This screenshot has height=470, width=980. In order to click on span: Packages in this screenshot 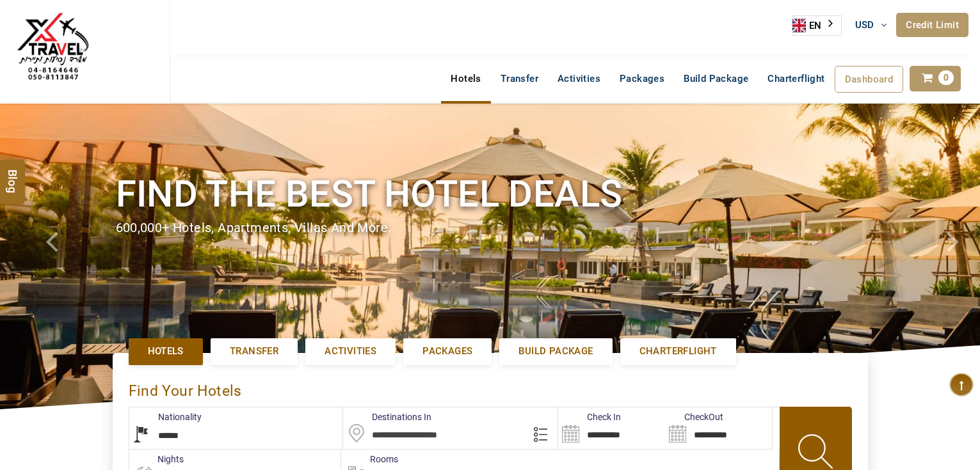, I will do `click(448, 351)`.